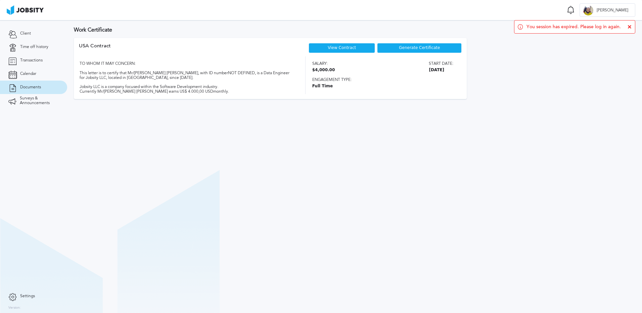 This screenshot has width=642, height=313. What do you see at coordinates (342, 48) in the screenshot?
I see `a: View Contract` at bounding box center [342, 48].